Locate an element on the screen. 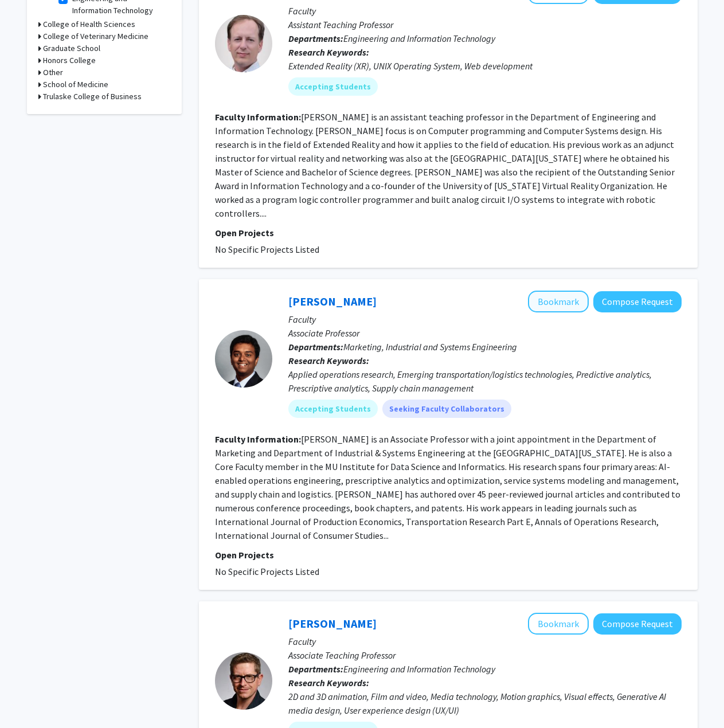  h3: Other is located at coordinates (52, 72).